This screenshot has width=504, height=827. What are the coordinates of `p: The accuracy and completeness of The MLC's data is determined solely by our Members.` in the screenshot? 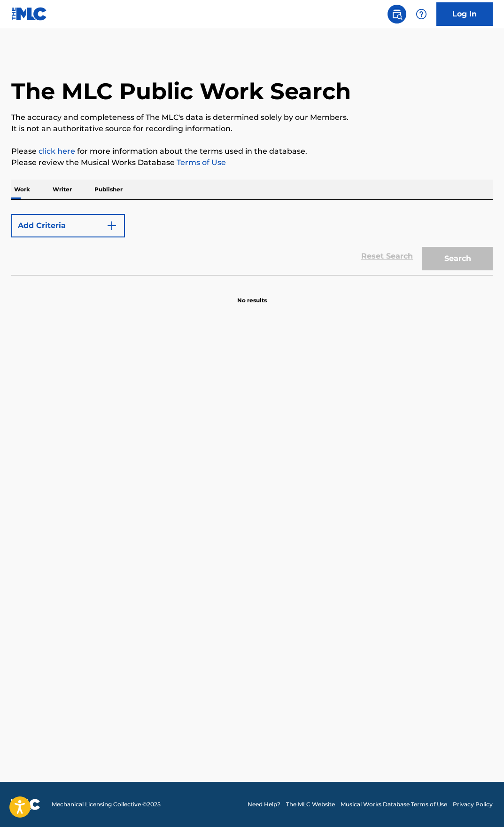 It's located at (252, 118).